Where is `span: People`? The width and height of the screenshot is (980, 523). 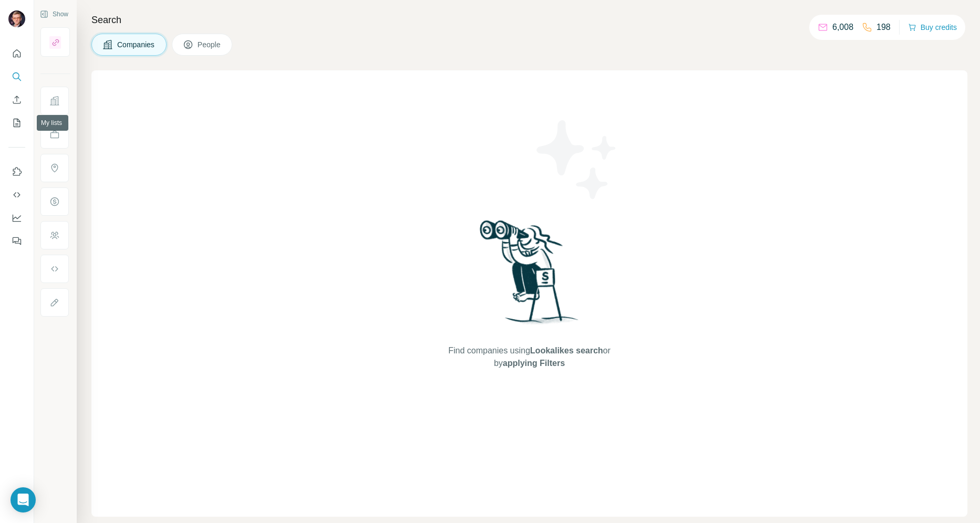 span: People is located at coordinates (210, 45).